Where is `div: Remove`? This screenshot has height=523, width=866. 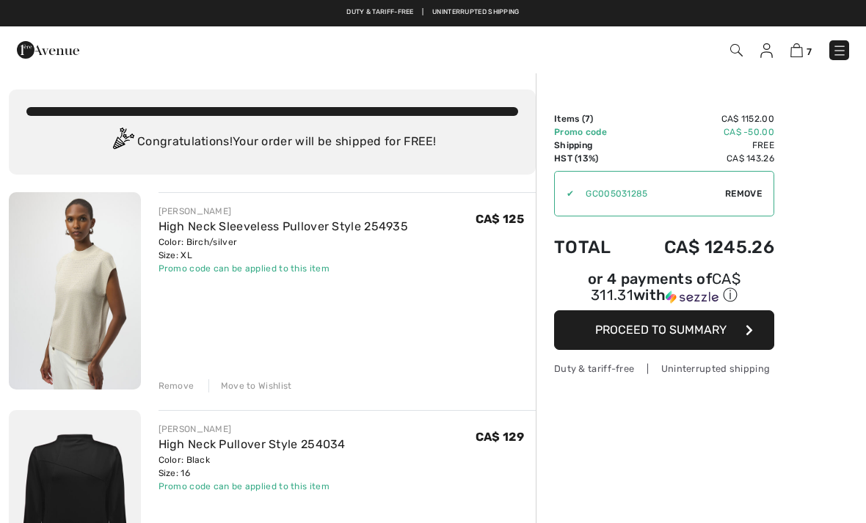 div: Remove is located at coordinates (176, 386).